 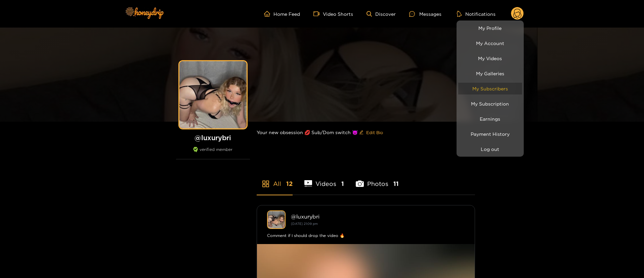 What do you see at coordinates (490, 58) in the screenshot?
I see `a: My Videos` at bounding box center [490, 58].